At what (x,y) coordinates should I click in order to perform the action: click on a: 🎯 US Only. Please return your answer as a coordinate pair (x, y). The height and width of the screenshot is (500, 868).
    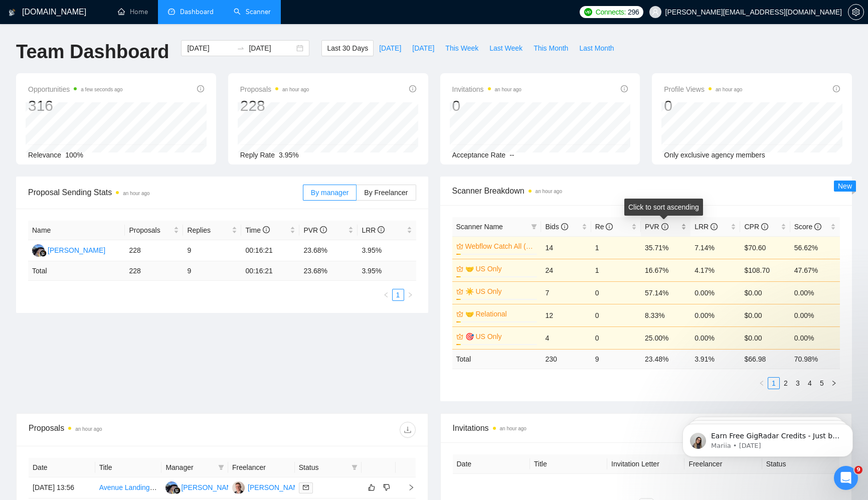
    Looking at the image, I should click on (500, 337).